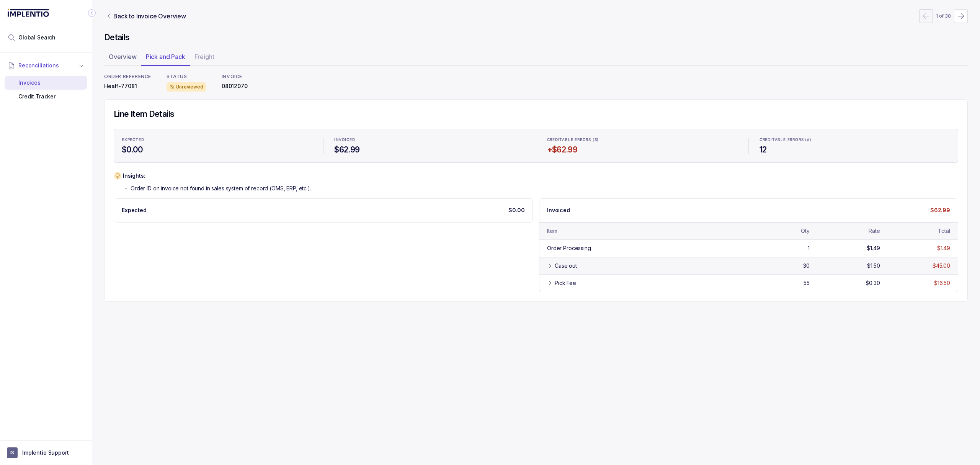 This screenshot has height=465, width=980. I want to click on div: Case out, so click(566, 266).